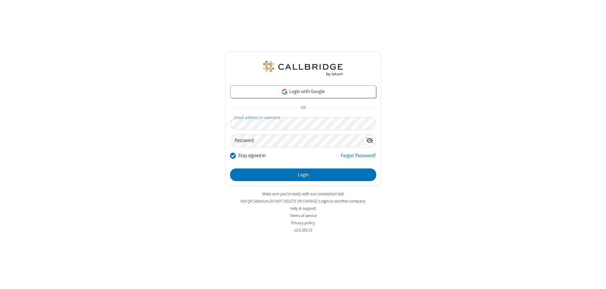 This screenshot has height=289, width=606. Describe the element at coordinates (303, 215) in the screenshot. I see `a: Terms of service` at that location.